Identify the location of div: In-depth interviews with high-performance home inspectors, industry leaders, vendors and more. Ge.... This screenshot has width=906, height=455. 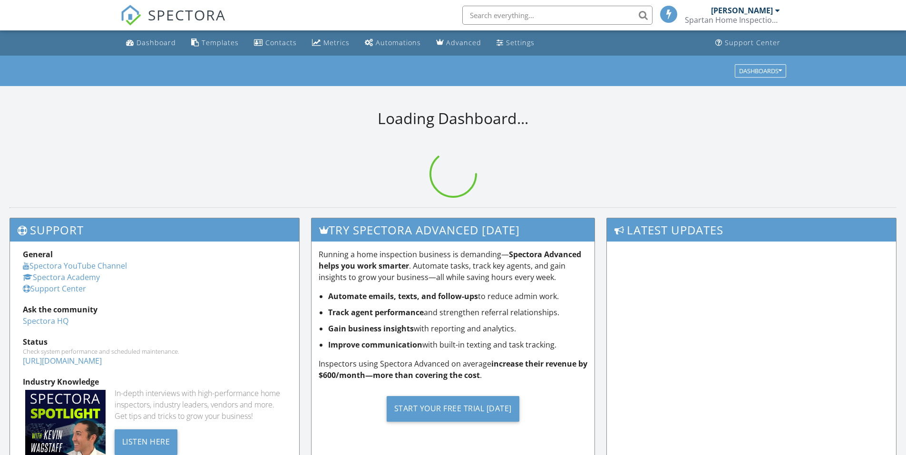
(200, 405).